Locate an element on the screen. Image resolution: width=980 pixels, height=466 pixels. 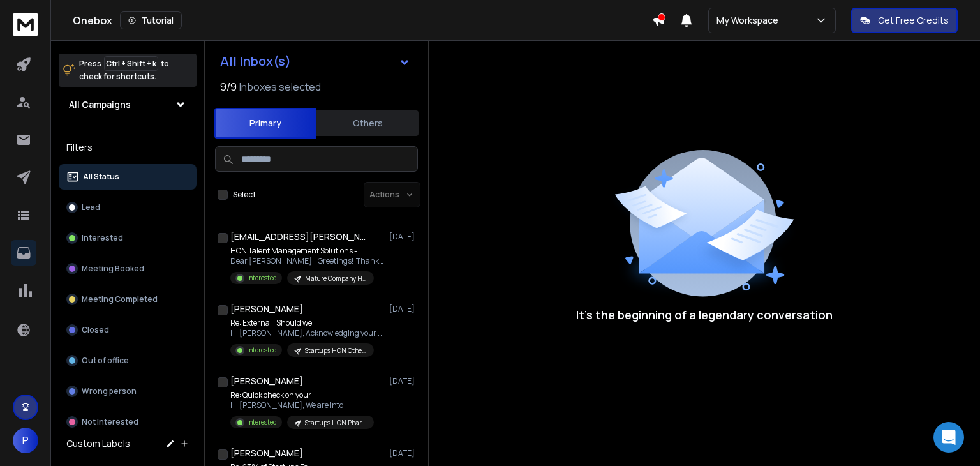
p: Out of office is located at coordinates (105, 361).